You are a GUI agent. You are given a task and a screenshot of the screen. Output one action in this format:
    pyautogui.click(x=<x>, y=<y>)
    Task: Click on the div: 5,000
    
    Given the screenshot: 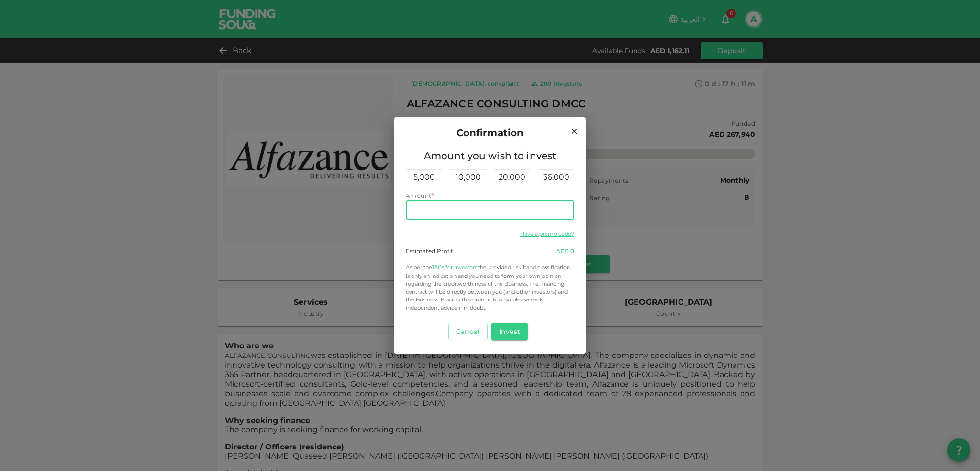 What is the action you would take?
    pyautogui.click(x=424, y=177)
    